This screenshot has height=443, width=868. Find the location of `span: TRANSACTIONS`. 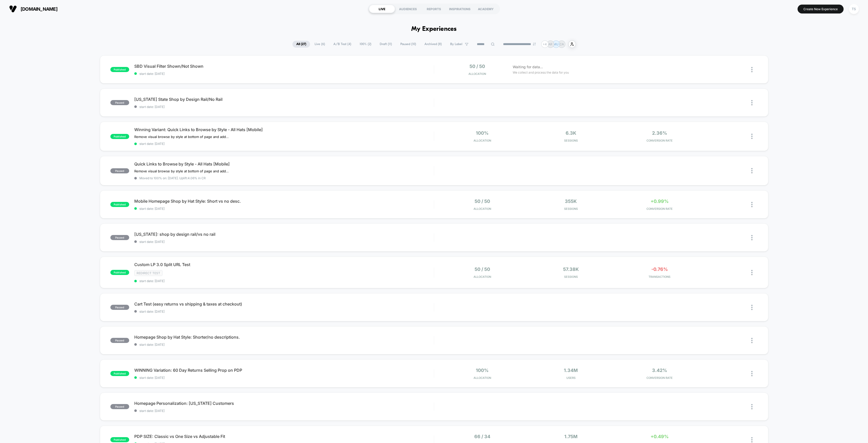

span: TRANSACTIONS is located at coordinates (659, 277).